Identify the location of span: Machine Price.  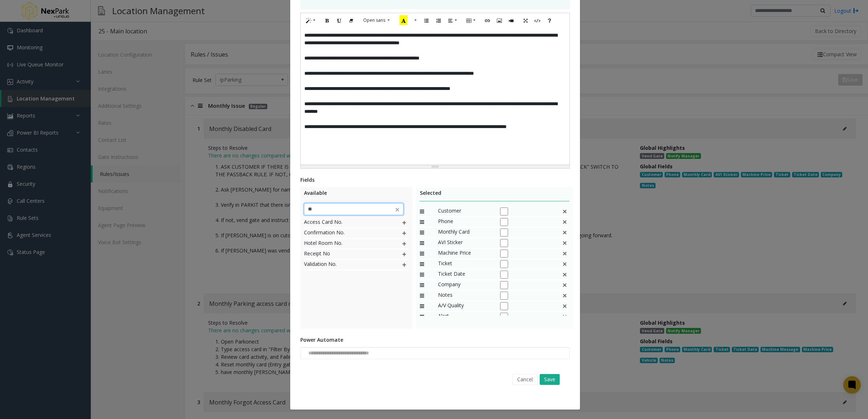
(465, 254).